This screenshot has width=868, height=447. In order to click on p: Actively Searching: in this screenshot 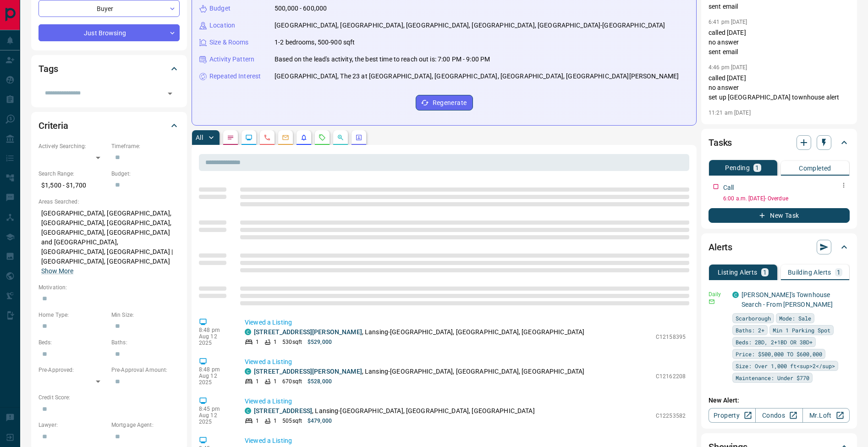, I will do `click(73, 146)`.